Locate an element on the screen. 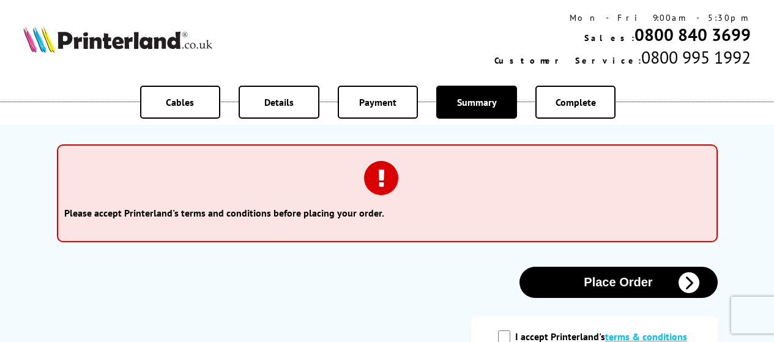 The image size is (774, 342). span: Sales: is located at coordinates (609, 38).